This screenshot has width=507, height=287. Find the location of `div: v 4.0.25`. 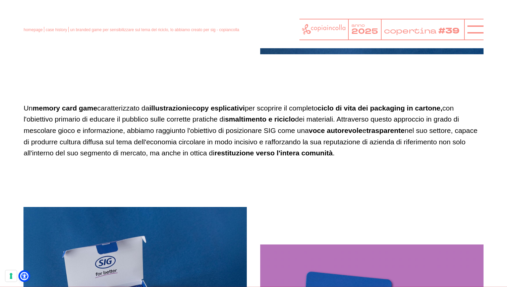

div: v 4.0.25 is located at coordinates (26, 13).